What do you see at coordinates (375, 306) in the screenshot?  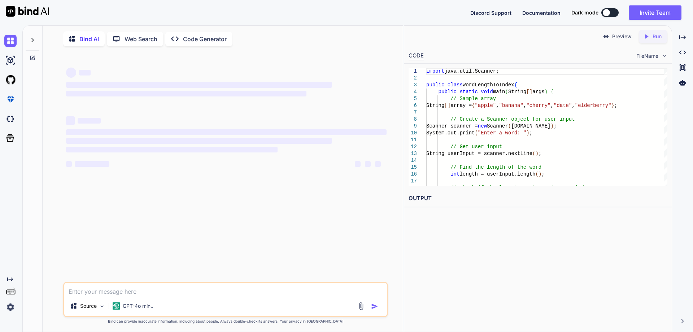 I see `img: icon` at bounding box center [375, 306].